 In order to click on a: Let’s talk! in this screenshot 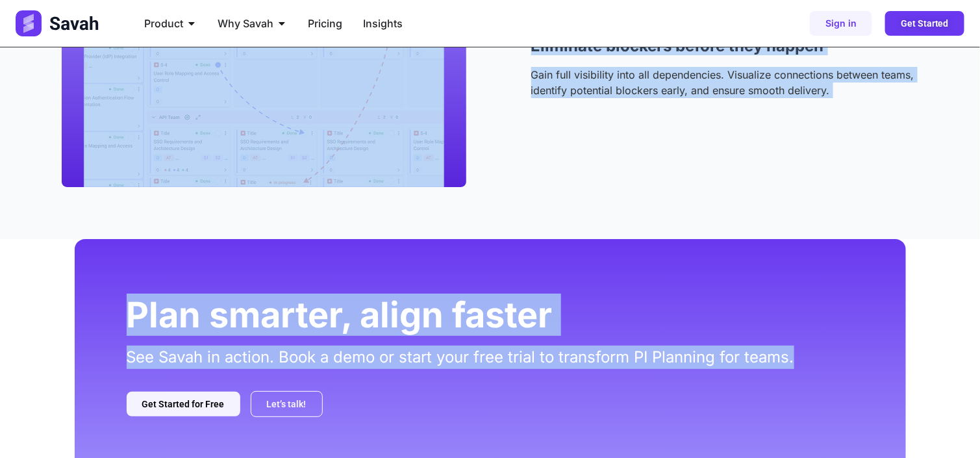, I will do `click(286, 404)`.